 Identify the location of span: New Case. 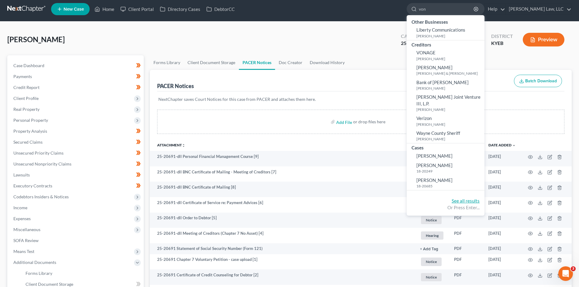
(74, 9).